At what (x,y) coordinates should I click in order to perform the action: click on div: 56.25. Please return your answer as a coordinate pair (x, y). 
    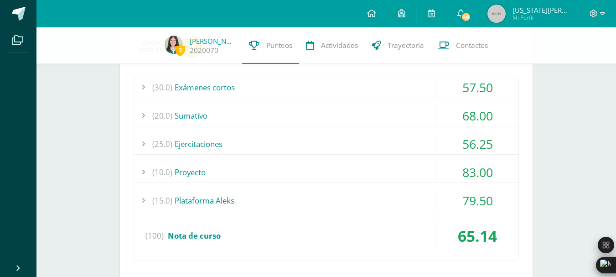
    Looking at the image, I should click on (477, 144).